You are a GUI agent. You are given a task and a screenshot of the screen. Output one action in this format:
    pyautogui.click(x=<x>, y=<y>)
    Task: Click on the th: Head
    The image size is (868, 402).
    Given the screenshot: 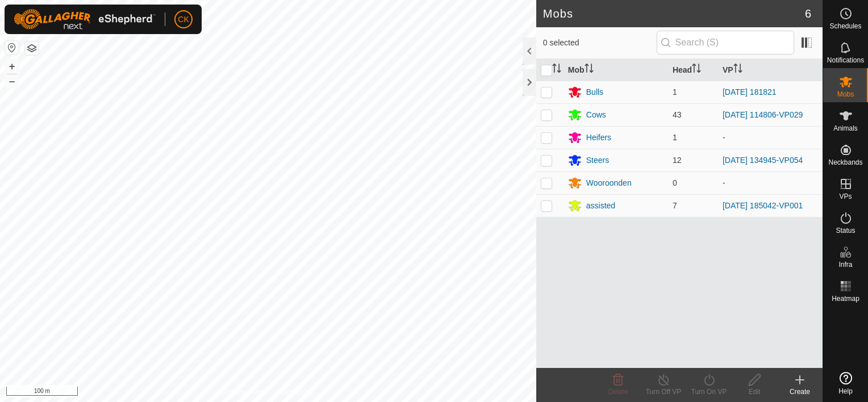 What is the action you would take?
    pyautogui.click(x=693, y=70)
    